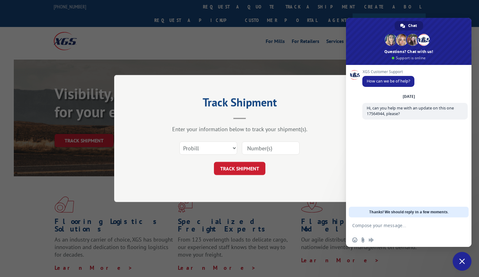 The image size is (479, 277). Describe the element at coordinates (462, 261) in the screenshot. I see `div: Close chat` at that location.